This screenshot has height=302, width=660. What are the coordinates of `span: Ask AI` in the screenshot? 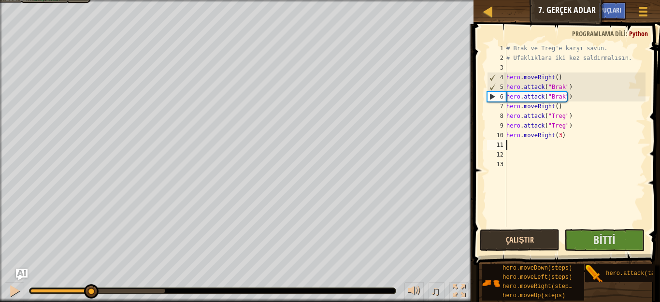 It's located at (580, 10).